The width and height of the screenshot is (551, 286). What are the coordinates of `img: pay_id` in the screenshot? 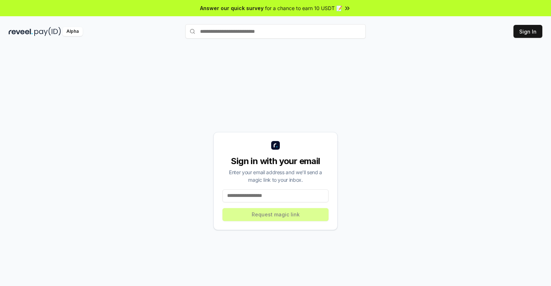 It's located at (48, 31).